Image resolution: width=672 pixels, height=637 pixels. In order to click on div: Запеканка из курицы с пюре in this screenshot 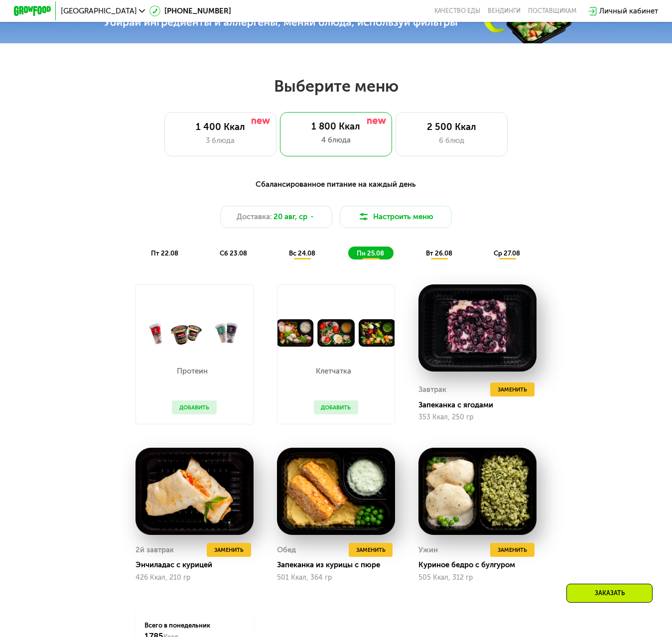, I will do `click(340, 565)`.